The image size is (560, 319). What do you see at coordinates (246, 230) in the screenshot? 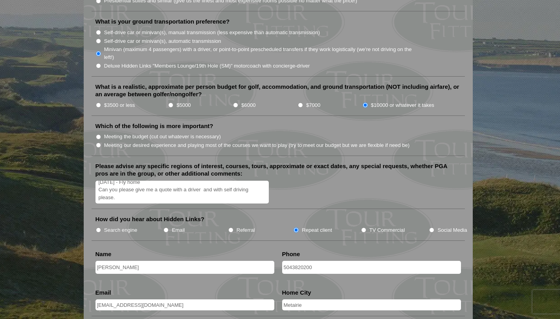
I see `label: Referral` at bounding box center [246, 230].